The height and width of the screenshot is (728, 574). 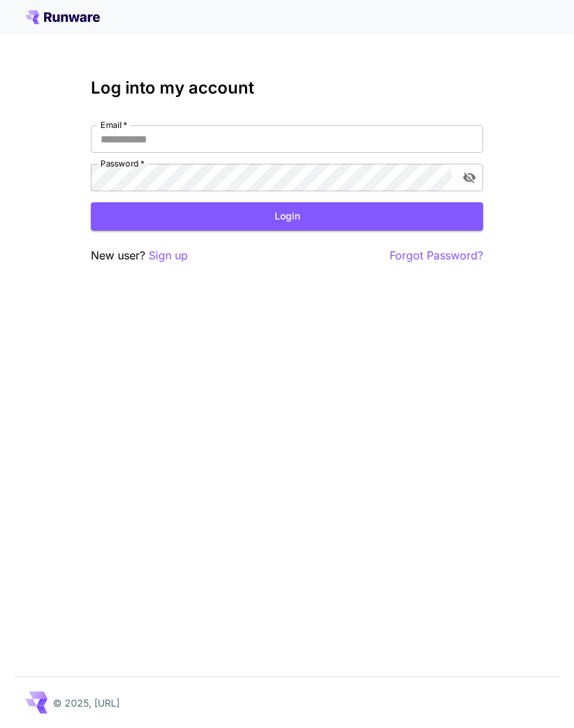 What do you see at coordinates (123, 163) in the screenshot?
I see `label: Password` at bounding box center [123, 163].